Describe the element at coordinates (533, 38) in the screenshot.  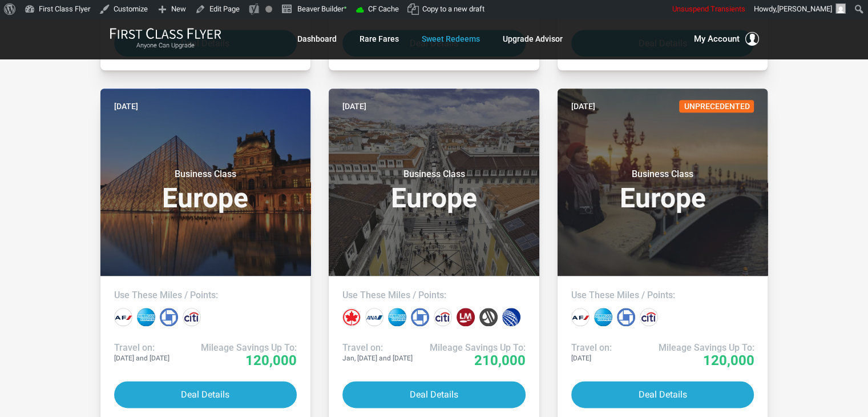
I see `a: Upgrade Advisor` at that location.